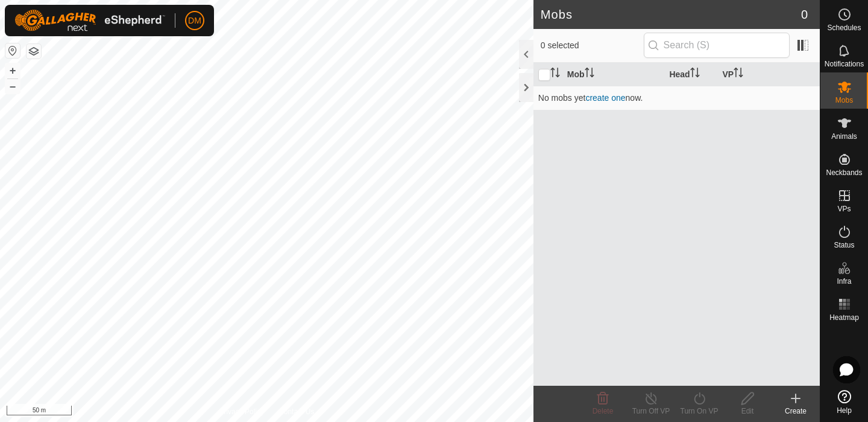 Image resolution: width=868 pixels, height=422 pixels. What do you see at coordinates (691, 74) in the screenshot?
I see `th: Head` at bounding box center [691, 74].